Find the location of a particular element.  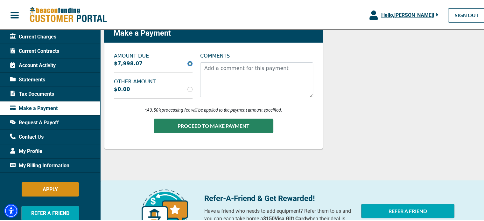

i: *A 3.50% processing fee will be applied to the payment amount specified. is located at coordinates (214, 109).